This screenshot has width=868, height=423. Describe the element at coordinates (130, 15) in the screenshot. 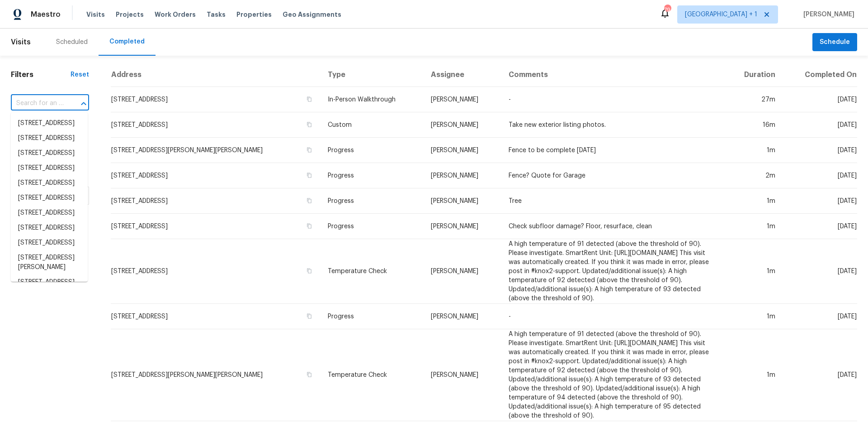

I see `span: Projects` at that location.